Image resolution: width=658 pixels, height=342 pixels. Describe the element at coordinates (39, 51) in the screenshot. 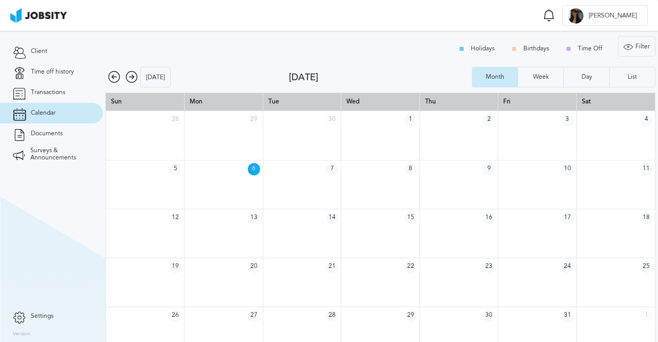

I see `span: Client` at that location.